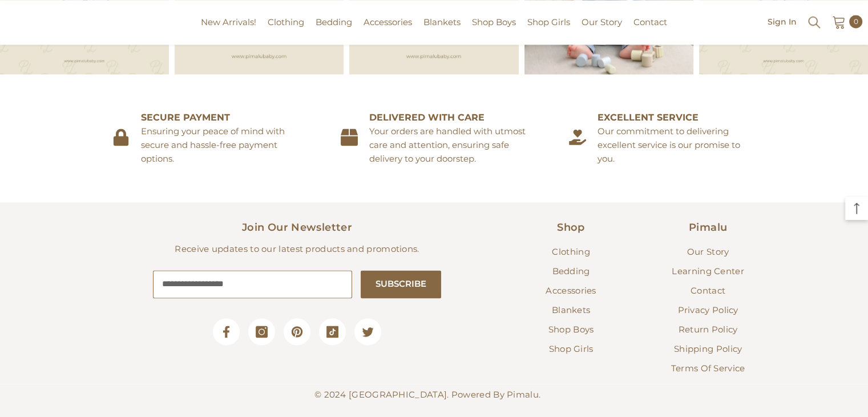  I want to click on span: Sign In, so click(782, 22).